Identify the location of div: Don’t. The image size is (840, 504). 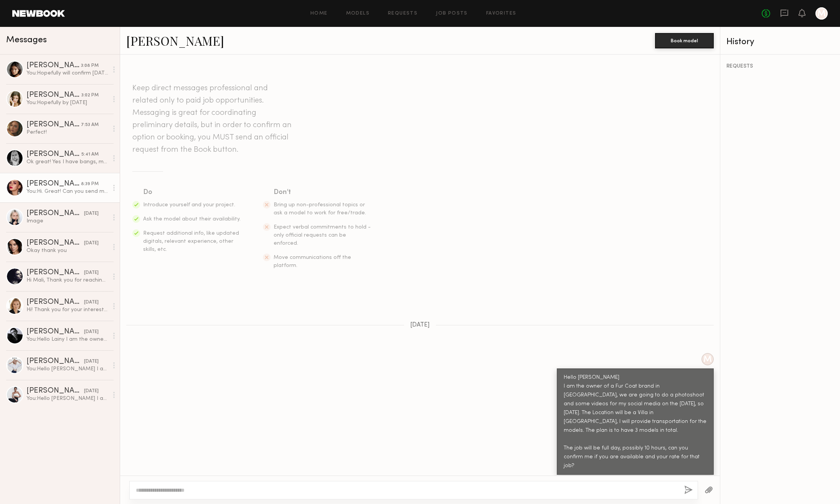
(323, 192).